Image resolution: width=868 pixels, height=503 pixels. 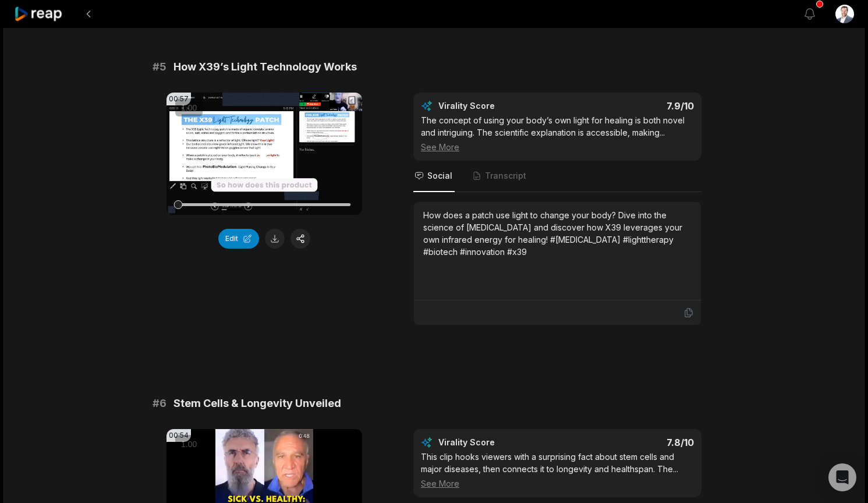 What do you see at coordinates (557, 133) in the screenshot?
I see `div: The concept of using your body’s own light for healing is both novel and intriguing. The scientif...` at bounding box center [557, 133].